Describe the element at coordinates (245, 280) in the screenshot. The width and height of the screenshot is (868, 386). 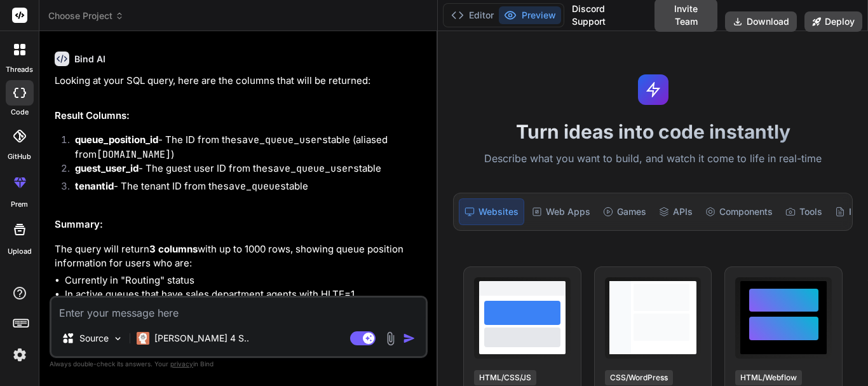
I see `li: Currently in "Routing" status` at that location.